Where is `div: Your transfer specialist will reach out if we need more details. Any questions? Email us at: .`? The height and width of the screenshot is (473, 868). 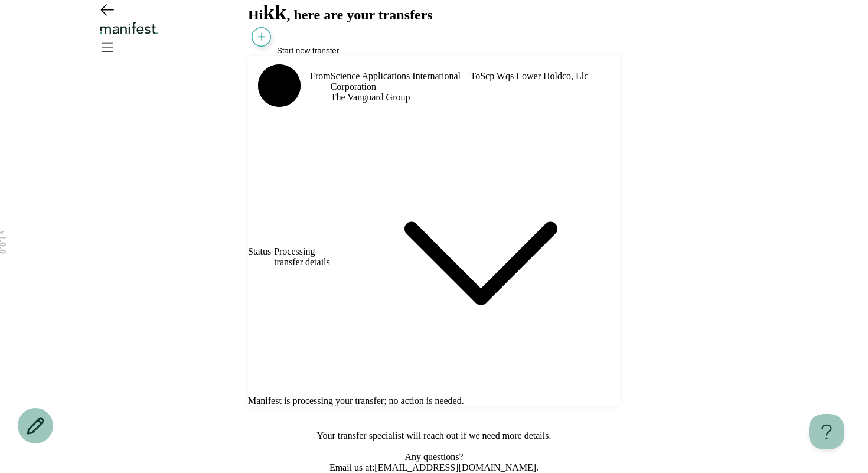
div: Your transfer specialist will reach out if we need more details. Any questions? Email us at: . is located at coordinates (434, 452).